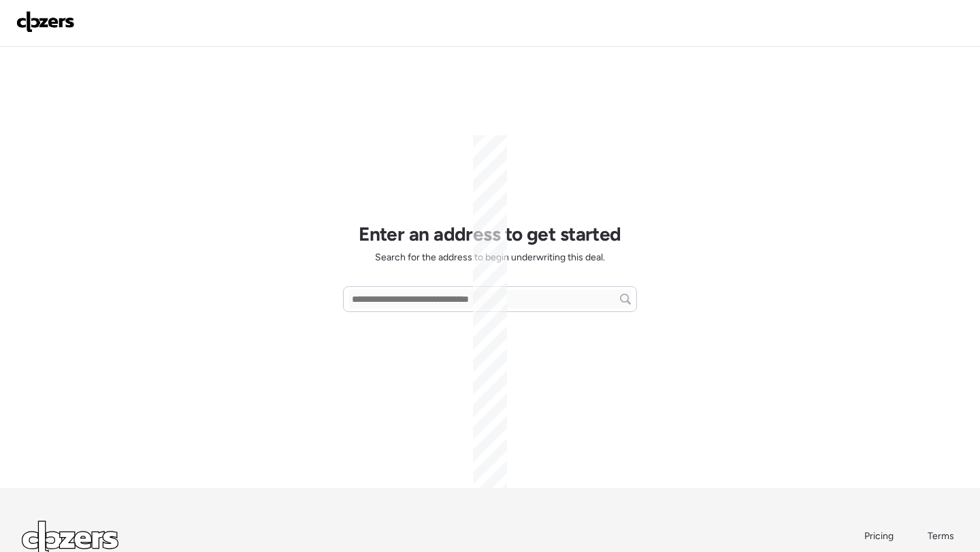  I want to click on span: Search for the address to begin underwriting this deal., so click(490, 258).